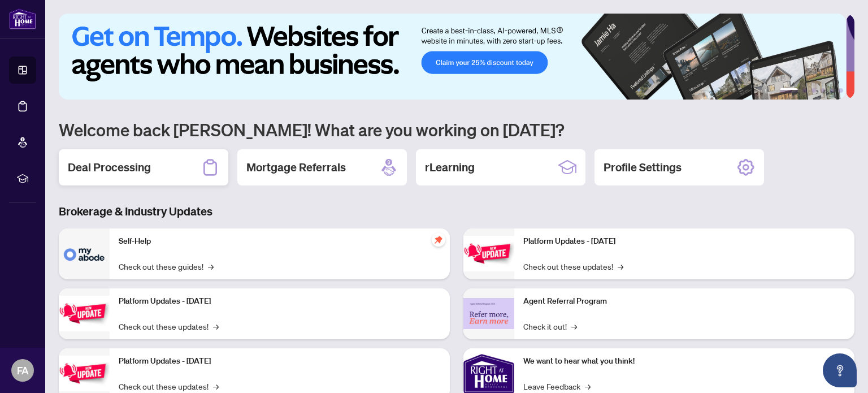 The height and width of the screenshot is (393, 868). Describe the element at coordinates (296, 168) in the screenshot. I see `h2: Mortgage Referrals` at that location.